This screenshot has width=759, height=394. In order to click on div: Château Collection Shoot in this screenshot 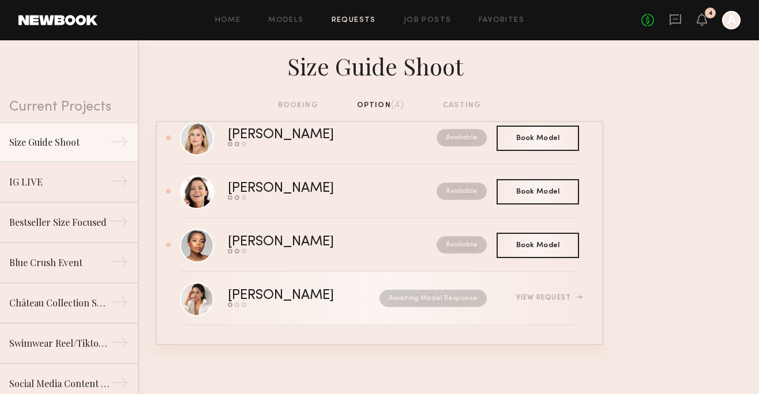, I will do `click(59, 303)`.